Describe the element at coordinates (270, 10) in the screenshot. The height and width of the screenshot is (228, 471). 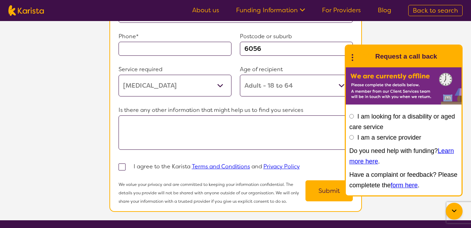
I see `a: Funding Information` at that location.